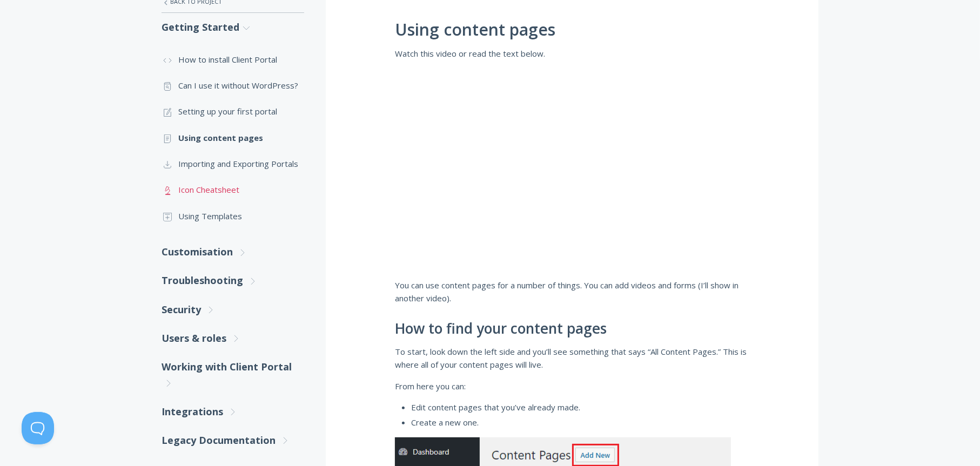  What do you see at coordinates (233, 190) in the screenshot?
I see `a: Icon Cheatsheet` at bounding box center [233, 190].